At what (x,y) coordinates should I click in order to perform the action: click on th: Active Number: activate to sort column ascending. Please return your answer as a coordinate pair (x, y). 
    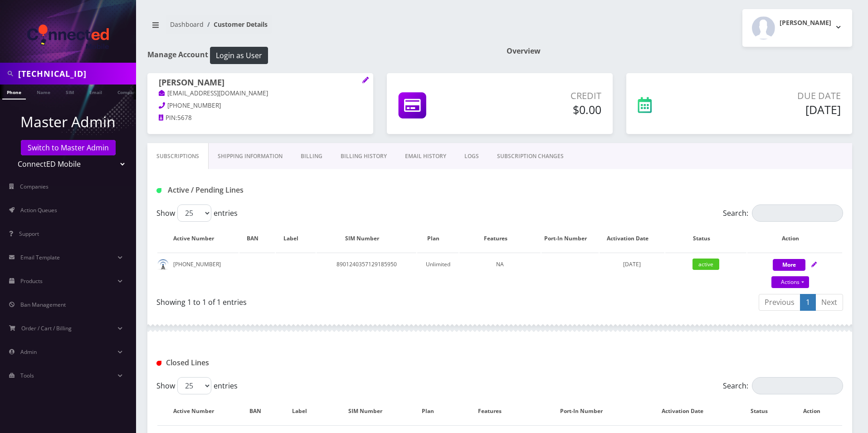
    Looking at the image, I should click on (198, 239).